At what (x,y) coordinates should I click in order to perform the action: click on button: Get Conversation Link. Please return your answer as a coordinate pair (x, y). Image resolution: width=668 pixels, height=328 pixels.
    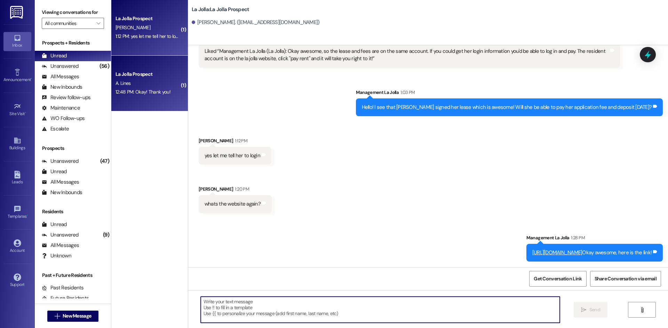
    Looking at the image, I should click on (557, 279).